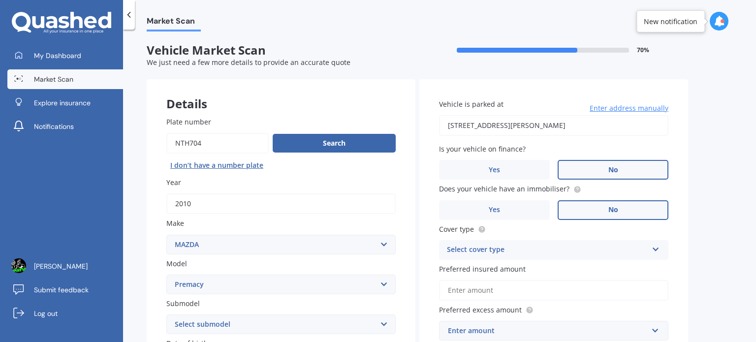 The width and height of the screenshot is (756, 342). I want to click on div: New notification, so click(670, 21).